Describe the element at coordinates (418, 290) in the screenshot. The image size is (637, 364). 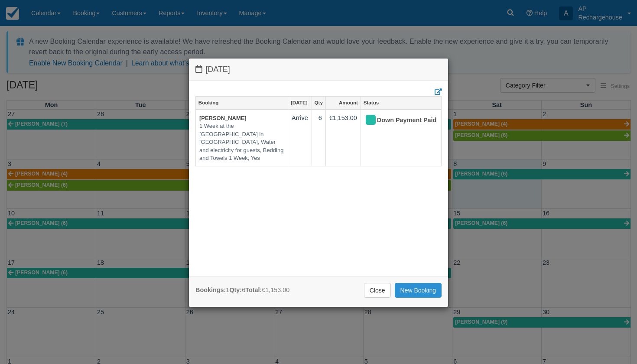
I see `a: New Booking` at that location.